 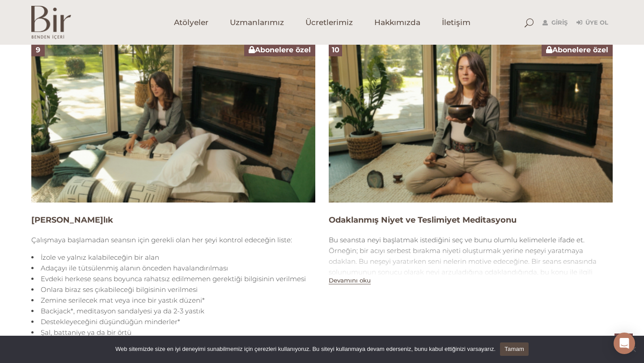 What do you see at coordinates (592, 23) in the screenshot?
I see `a: Üye Ol` at bounding box center [592, 23].